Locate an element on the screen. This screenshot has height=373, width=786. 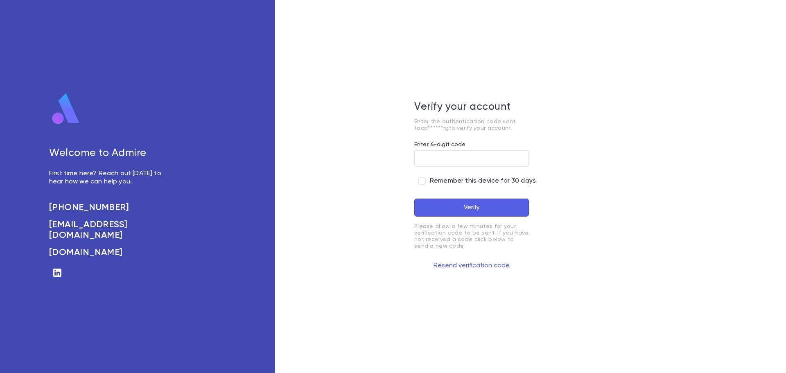
img: logo is located at coordinates (66, 109).